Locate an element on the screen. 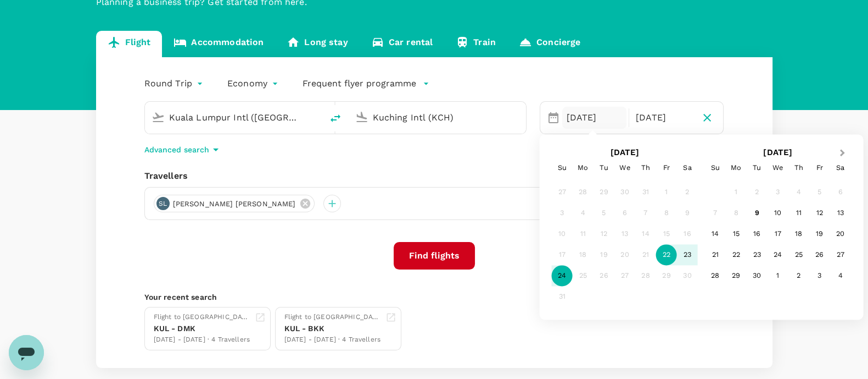 The image size is (868, 379). div: Not available Friday, September 5th, 2025 is located at coordinates (820, 192).